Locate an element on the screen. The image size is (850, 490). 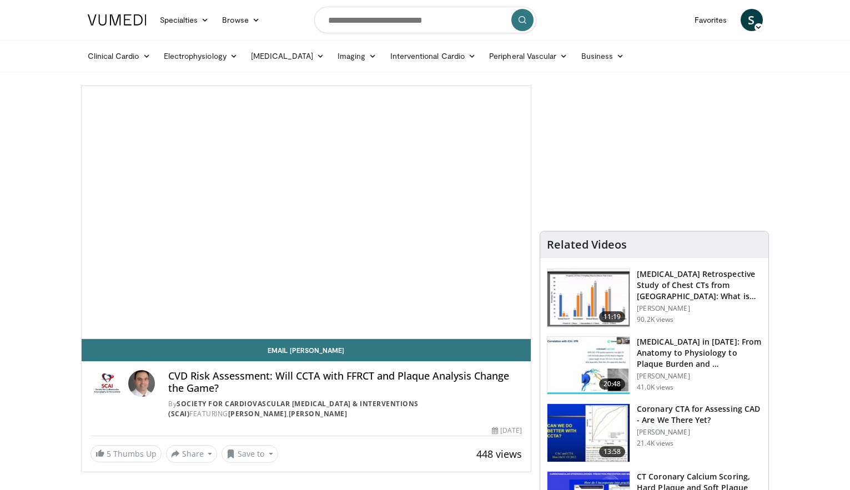
p: 41.0K views is located at coordinates (655, 387).